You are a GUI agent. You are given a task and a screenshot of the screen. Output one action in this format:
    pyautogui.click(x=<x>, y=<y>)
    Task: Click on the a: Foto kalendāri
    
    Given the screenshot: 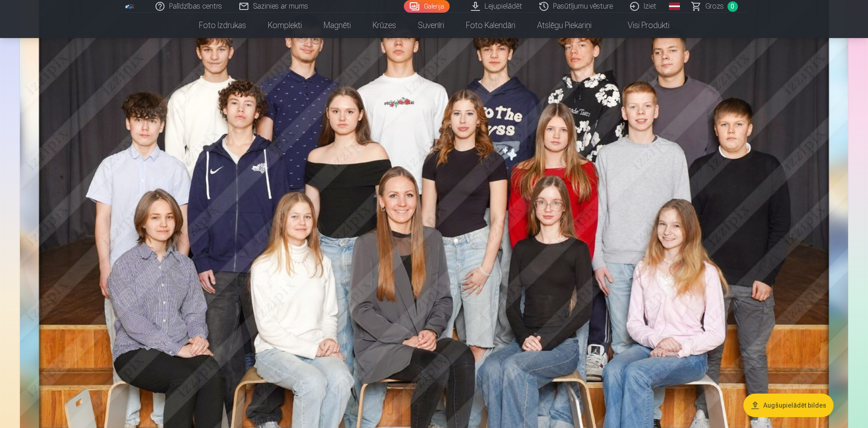 What is the action you would take?
    pyautogui.click(x=490, y=25)
    